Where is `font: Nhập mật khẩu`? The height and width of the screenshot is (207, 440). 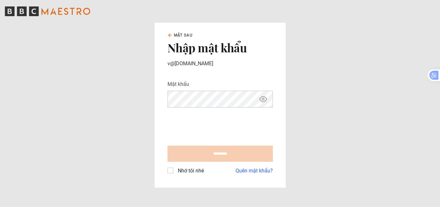
font: Nhập mật khẩu is located at coordinates (207, 47).